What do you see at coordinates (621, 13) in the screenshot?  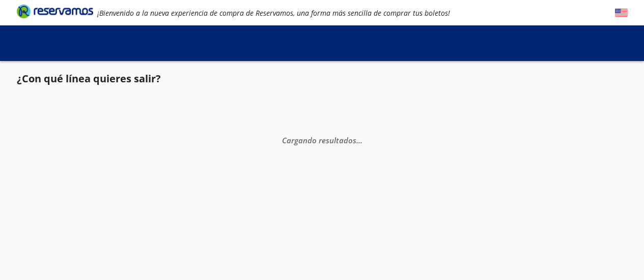 I see `button: English` at bounding box center [621, 13].